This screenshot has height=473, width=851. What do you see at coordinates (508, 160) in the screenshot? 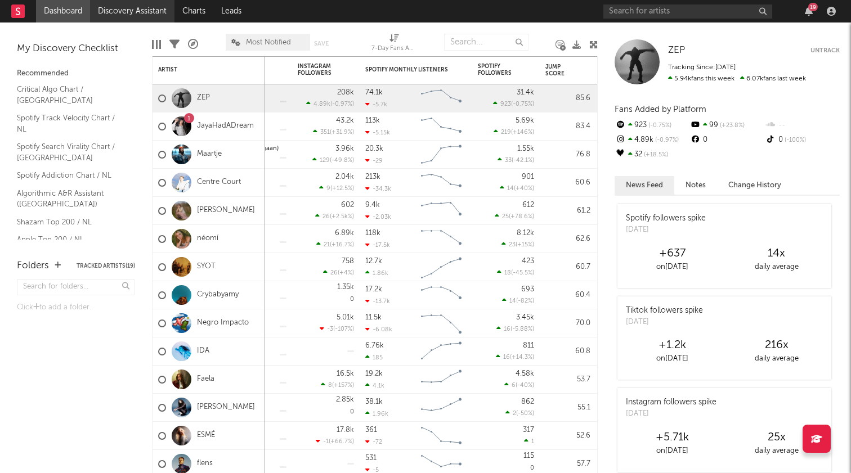
I see `span: 33` at bounding box center [508, 160].